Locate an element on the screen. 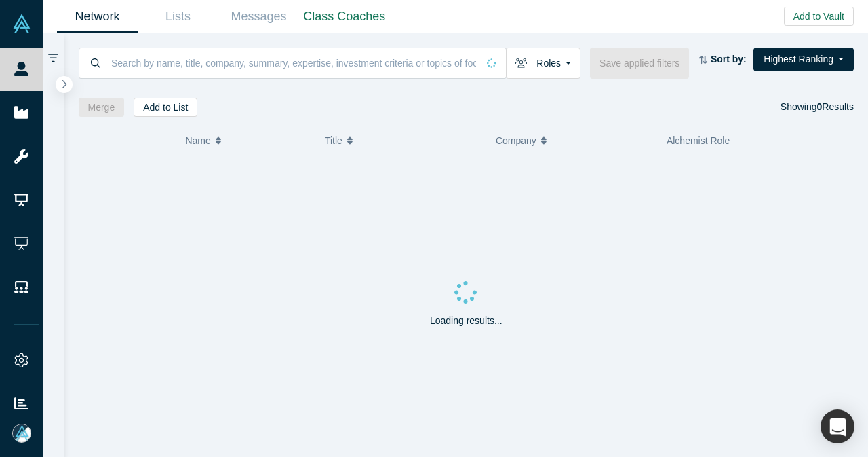 The image size is (868, 457). span: Alchemist Role is located at coordinates (698, 141).